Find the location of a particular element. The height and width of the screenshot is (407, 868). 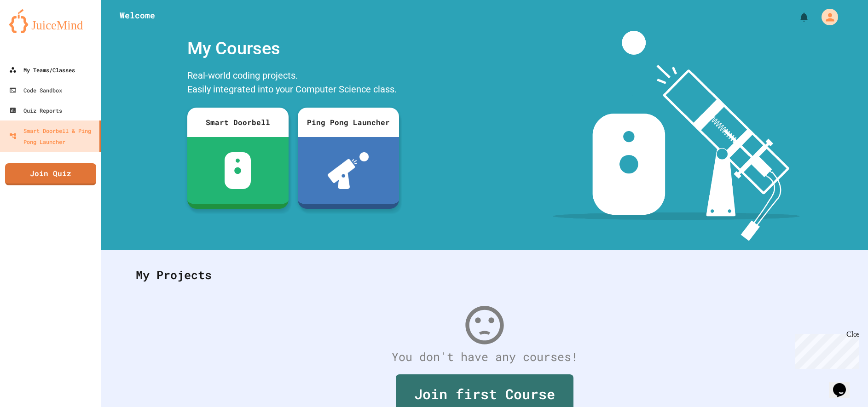

a: Join Quiz is located at coordinates (51, 174).